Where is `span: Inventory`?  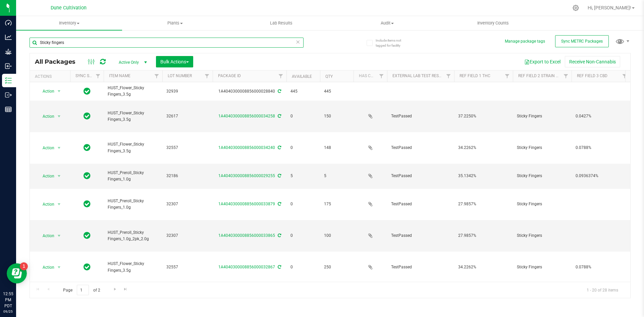
span: Inventory is located at coordinates (69, 23).